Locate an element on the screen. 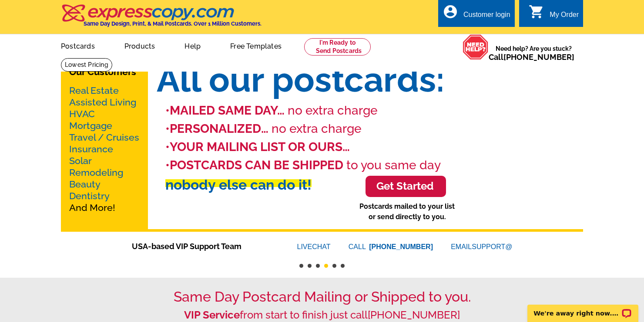  h4: Same Day Design, Print, & Mail Postcards. Over 1 Million Customers. is located at coordinates (173, 23).